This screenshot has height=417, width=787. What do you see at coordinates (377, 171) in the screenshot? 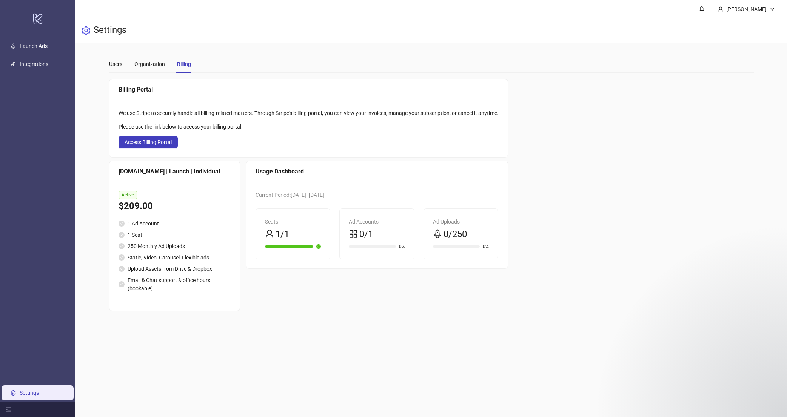
I see `div: Usage Dashboard` at bounding box center [377, 171].